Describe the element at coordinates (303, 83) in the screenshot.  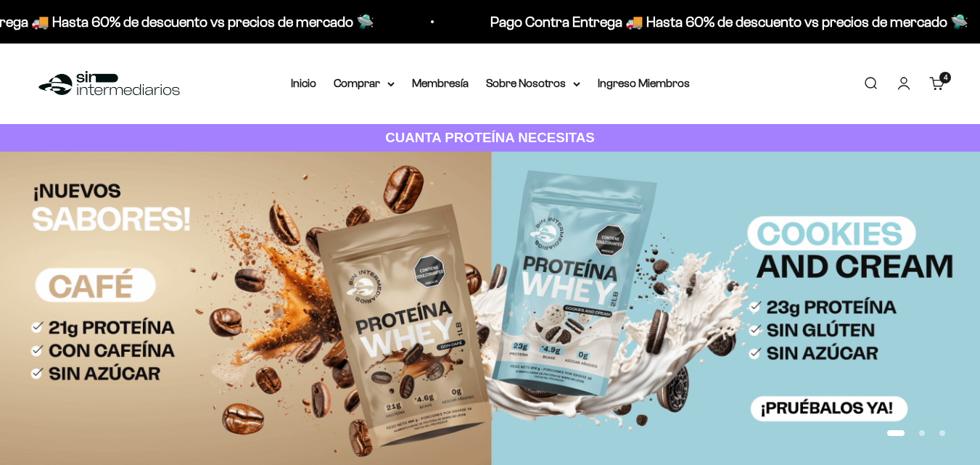
I see `a: Inicio` at that location.